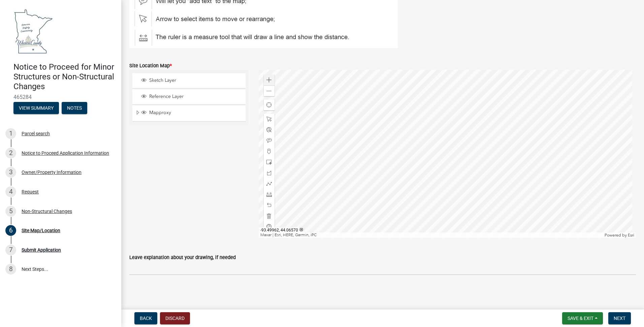 The image size is (644, 327). What do you see at coordinates (65, 153) in the screenshot?
I see `div: Notice to Proceed Application Information` at bounding box center [65, 153].